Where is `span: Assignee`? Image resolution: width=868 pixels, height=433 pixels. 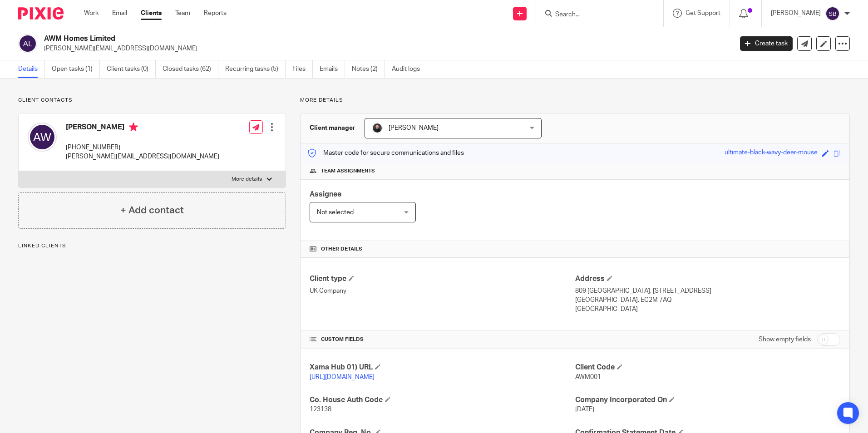 span: Assignee is located at coordinates (325, 194).